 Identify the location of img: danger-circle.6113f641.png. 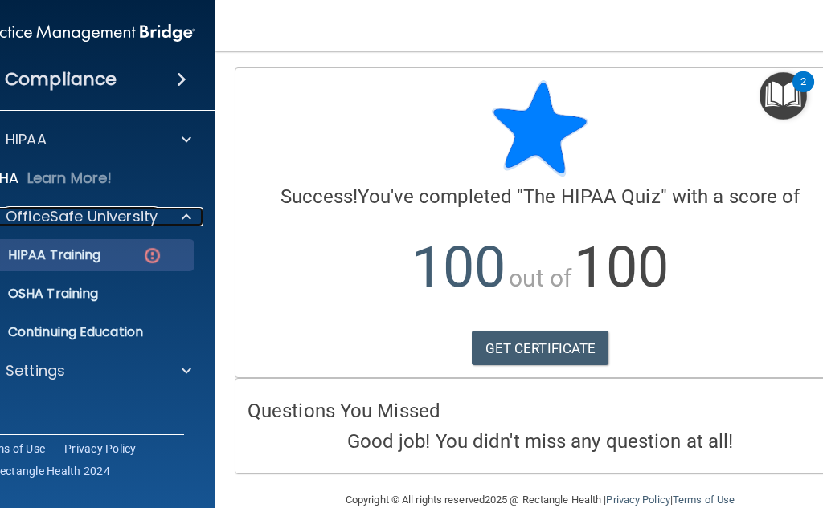
(152, 255).